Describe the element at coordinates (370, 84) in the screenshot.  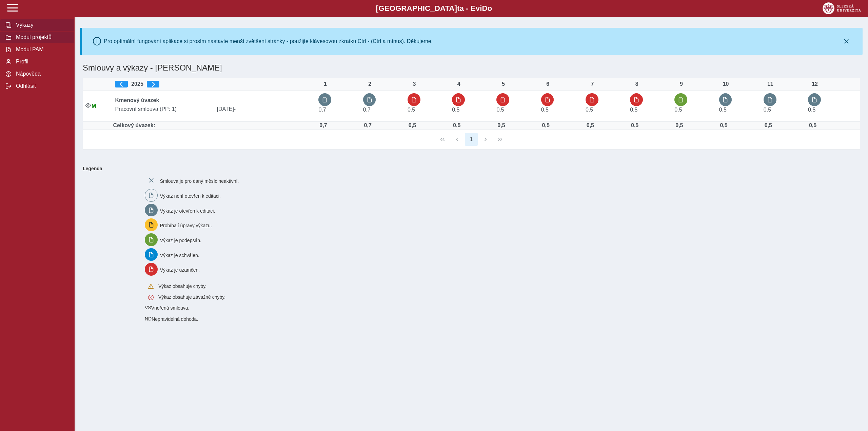
I see `div: 2` at that location.